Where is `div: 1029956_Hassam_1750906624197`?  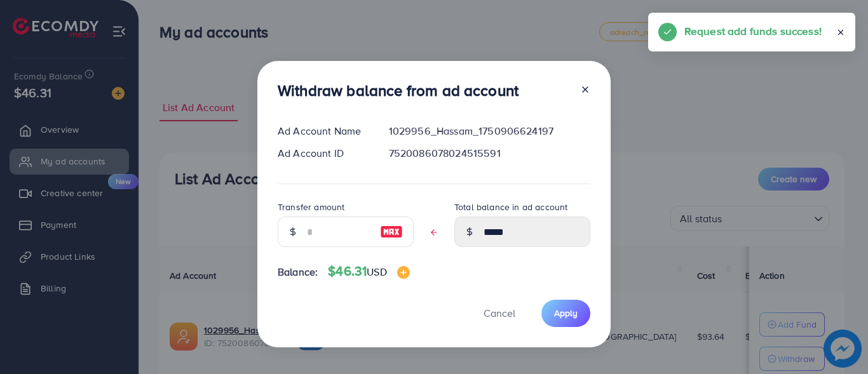 div: 1029956_Hassam_1750906624197 is located at coordinates (489, 130).